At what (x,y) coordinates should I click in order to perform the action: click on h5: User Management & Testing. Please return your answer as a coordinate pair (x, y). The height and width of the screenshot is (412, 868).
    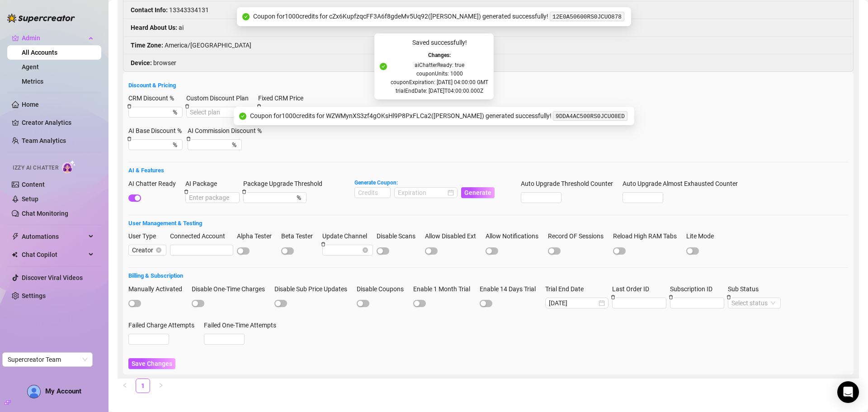
    Looking at the image, I should click on (489, 224).